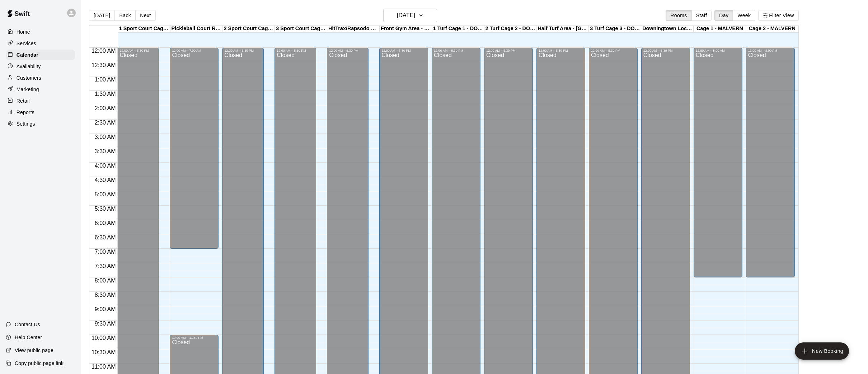 The image size is (868, 374). What do you see at coordinates (40, 32) in the screenshot?
I see `div: Home` at bounding box center [40, 32].